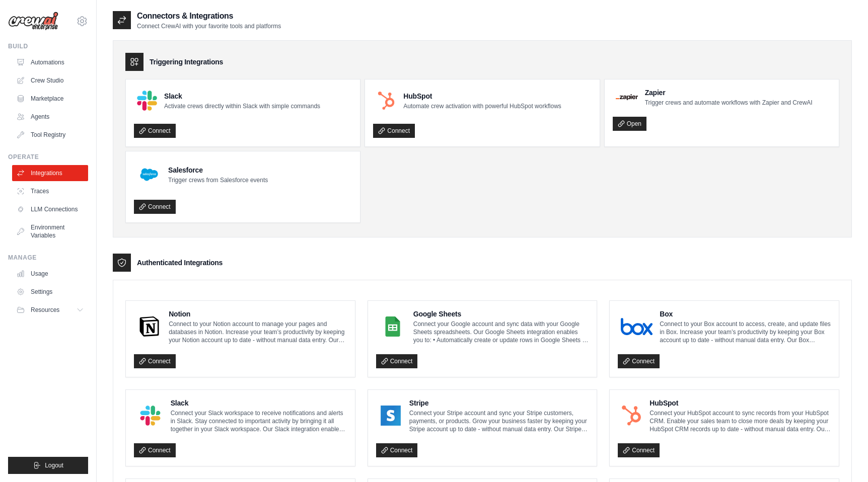  Describe the element at coordinates (258, 332) in the screenshot. I see `p: Connect to your Notion account to manage your pages and databases in Notion. Increase your team’s...` at that location.